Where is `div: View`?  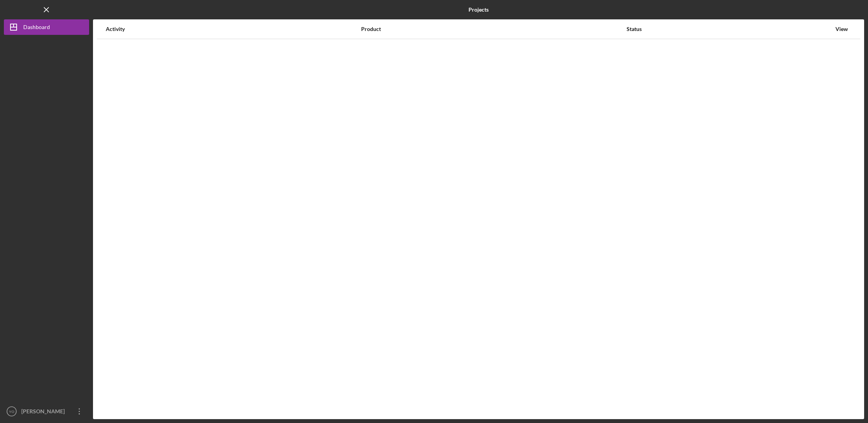
div: View is located at coordinates (842, 29).